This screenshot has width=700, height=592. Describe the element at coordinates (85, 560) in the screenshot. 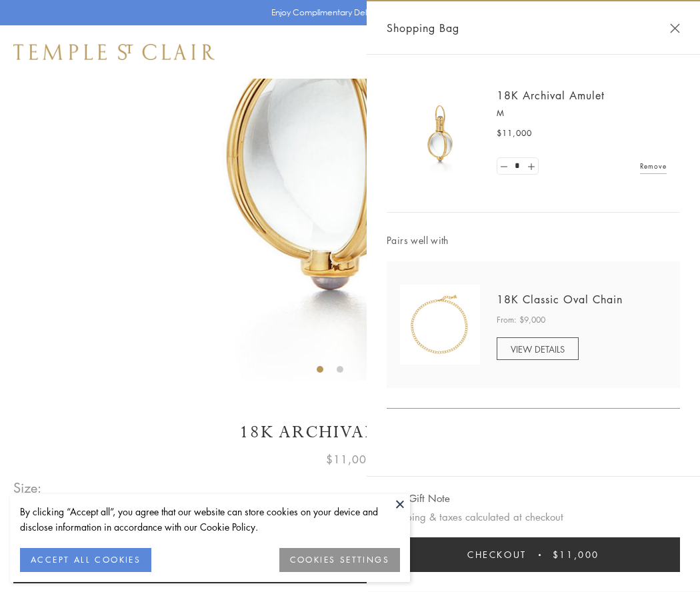

I see `button: ACCEPT ALL COOKIES` at that location.